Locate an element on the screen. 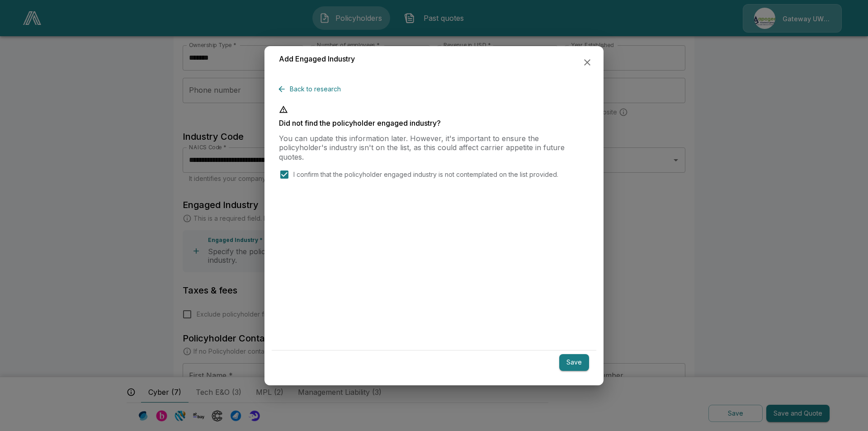 This screenshot has width=868, height=431. p: You can update this information later. However, it's important to ensure the policyholder's indus... is located at coordinates (434, 148).